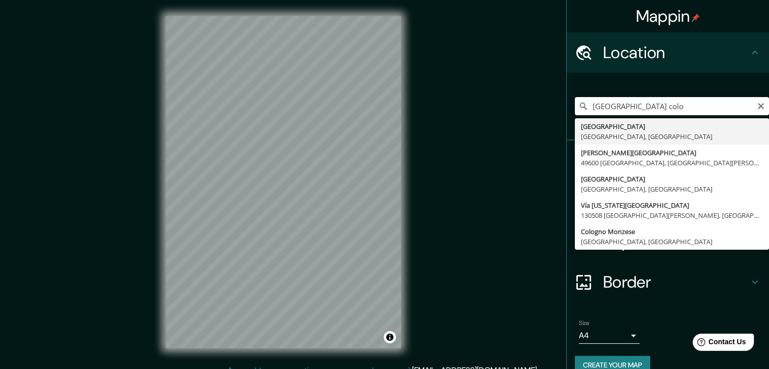  Describe the element at coordinates (668, 53) in the screenshot. I see `div: Location` at that location.